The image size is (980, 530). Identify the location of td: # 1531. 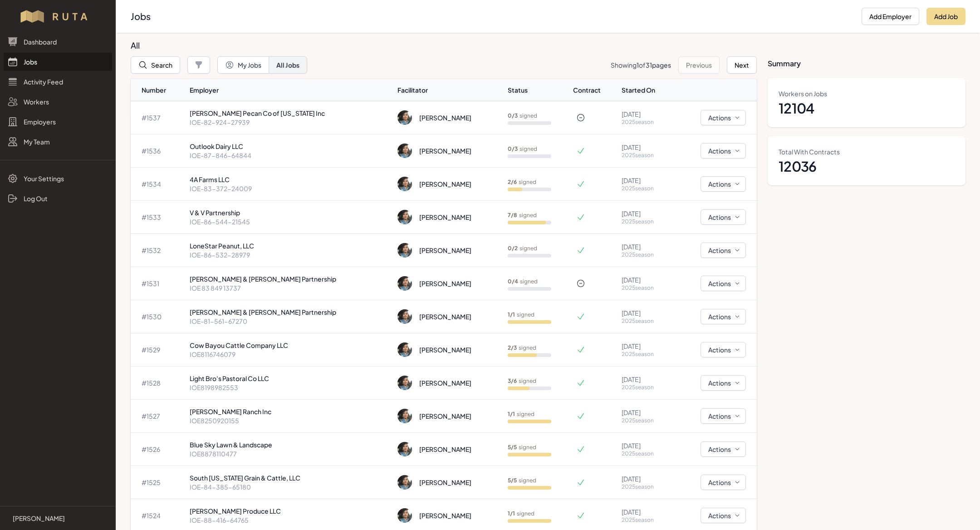
(158, 283).